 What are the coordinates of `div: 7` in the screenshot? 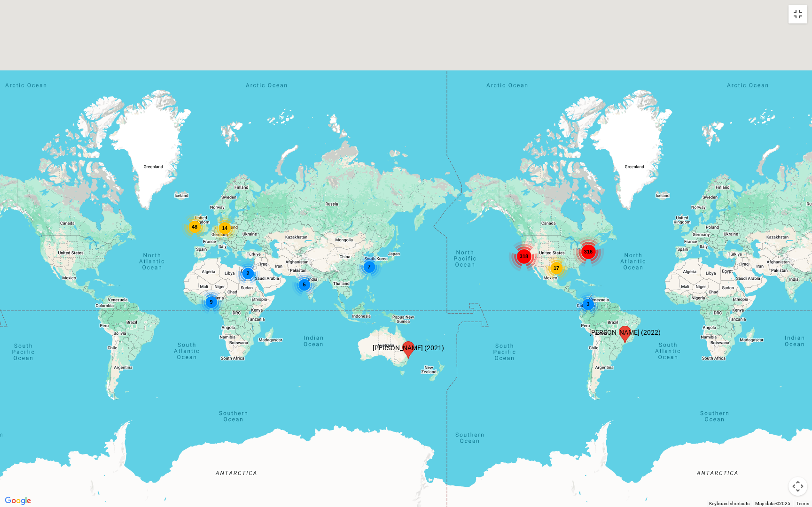 It's located at (369, 267).